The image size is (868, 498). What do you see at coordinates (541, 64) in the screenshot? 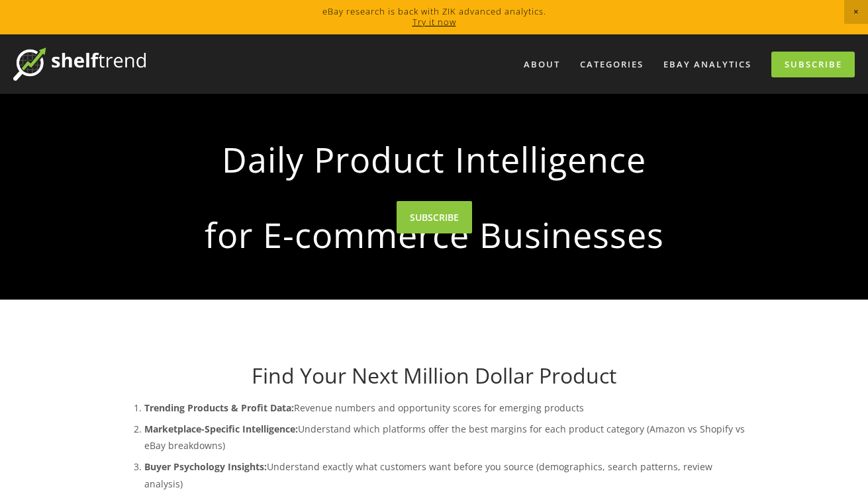
I see `a: About` at bounding box center [541, 64].